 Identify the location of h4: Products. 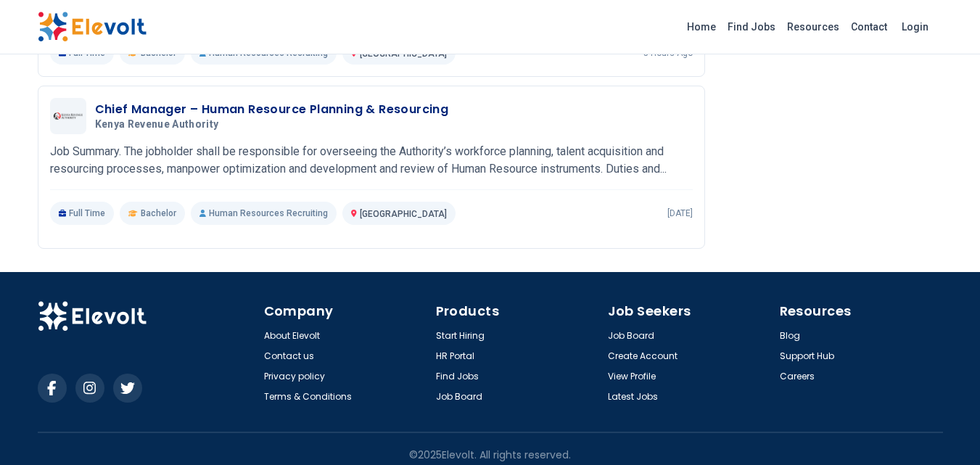
(517, 311).